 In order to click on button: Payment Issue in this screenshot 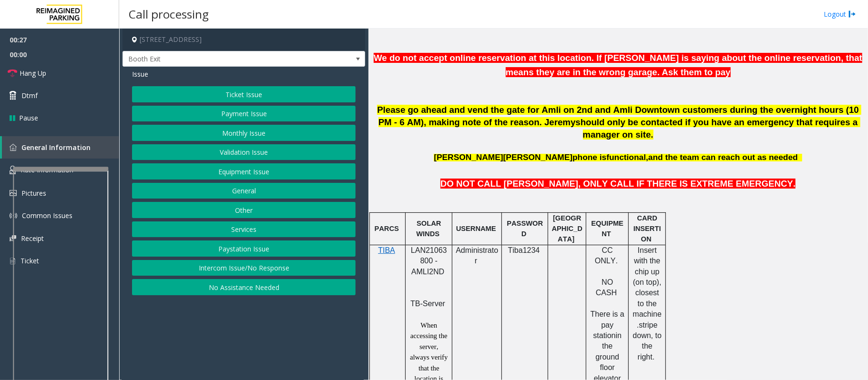, I will do `click(243, 114)`.